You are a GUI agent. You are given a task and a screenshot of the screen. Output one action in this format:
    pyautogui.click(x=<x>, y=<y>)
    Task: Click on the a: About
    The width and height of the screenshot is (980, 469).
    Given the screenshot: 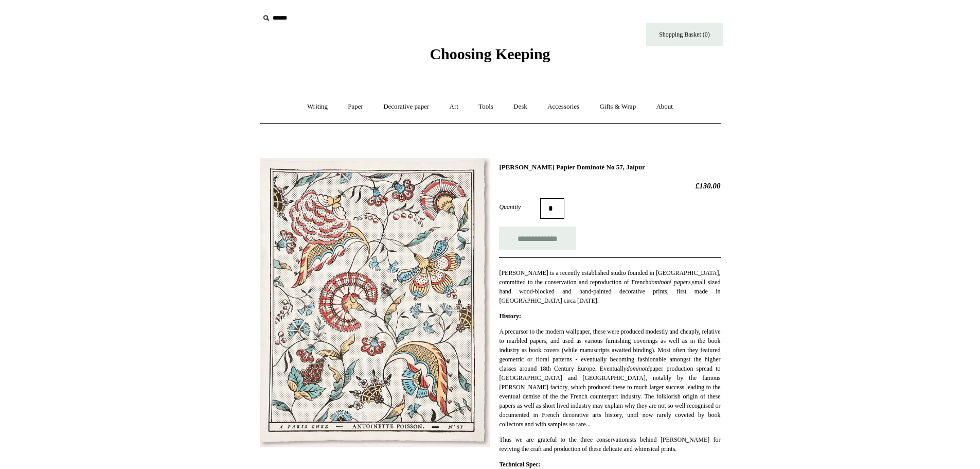 What is the action you would take?
    pyautogui.click(x=664, y=106)
    